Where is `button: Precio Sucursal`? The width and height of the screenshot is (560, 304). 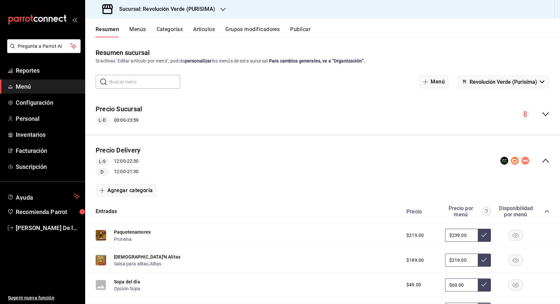
button: Precio Sucursal is located at coordinates (119, 109).